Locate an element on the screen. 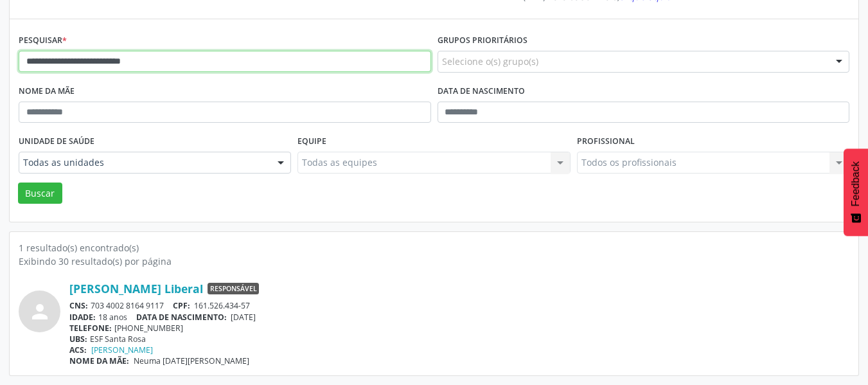 This screenshot has width=868, height=385. span: ACS: is located at coordinates (77, 350).